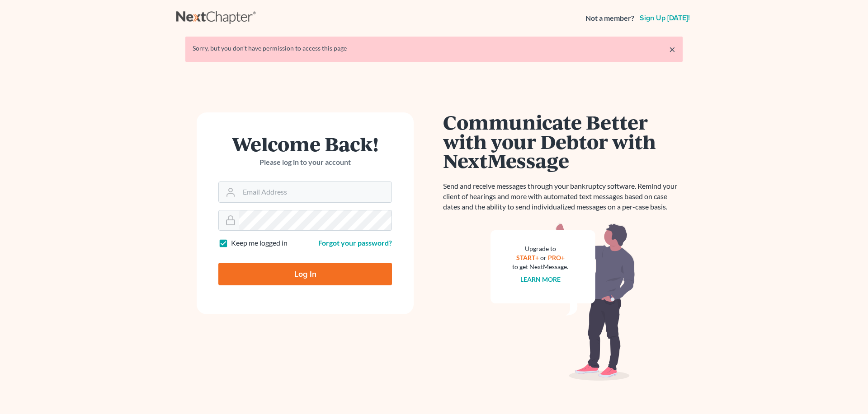 The height and width of the screenshot is (414, 868). Describe the element at coordinates (306, 274) in the screenshot. I see `input: Log In` at that location.